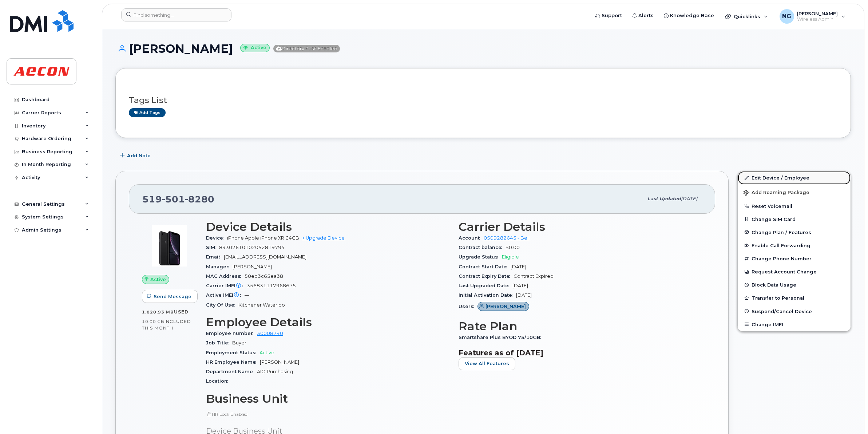  What do you see at coordinates (328, 399) in the screenshot?
I see `h3: Business Unit` at bounding box center [328, 399].